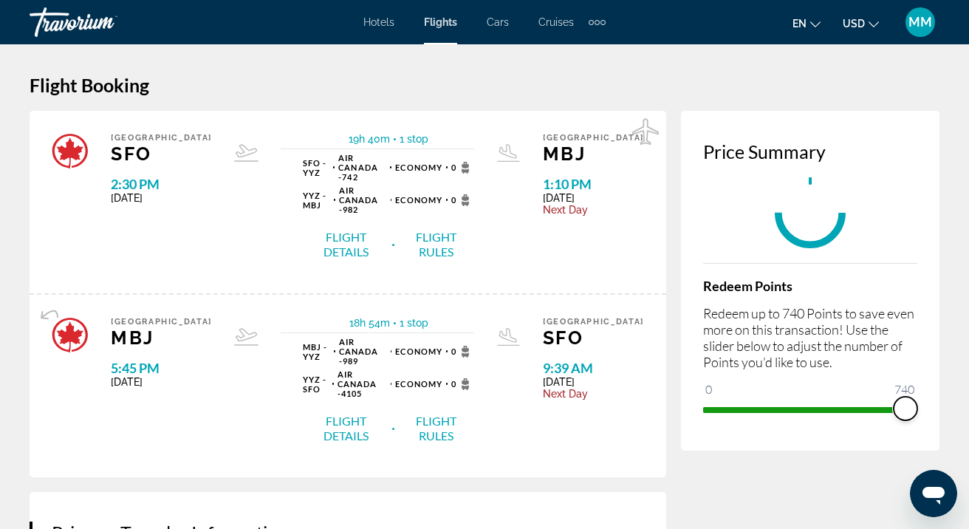 The height and width of the screenshot is (529, 969). Describe the element at coordinates (161, 184) in the screenshot. I see `span: 2:30 PM` at that location.